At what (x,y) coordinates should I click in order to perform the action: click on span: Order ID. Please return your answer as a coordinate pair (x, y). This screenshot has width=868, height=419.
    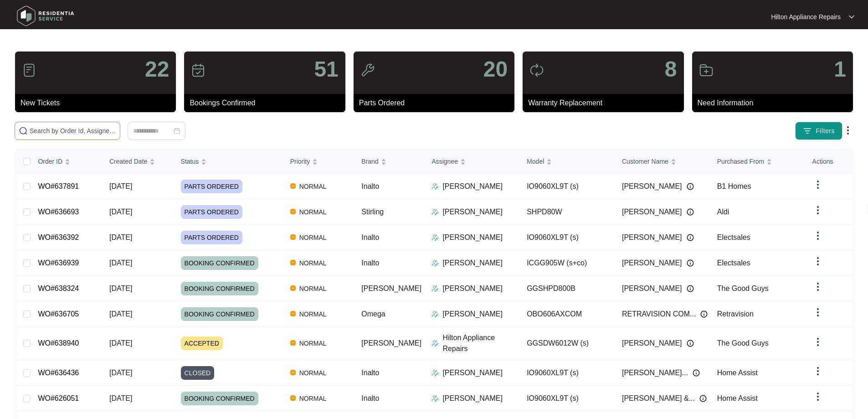
    Looking at the image, I should click on (50, 161).